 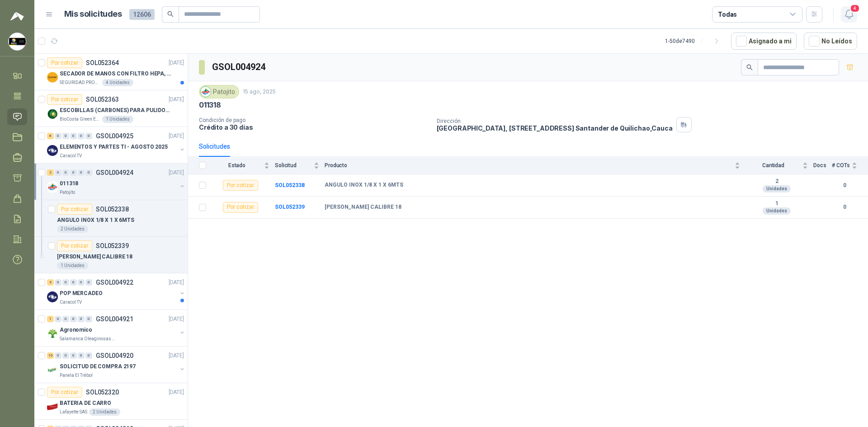 I want to click on p: GSOL004921, so click(x=114, y=319).